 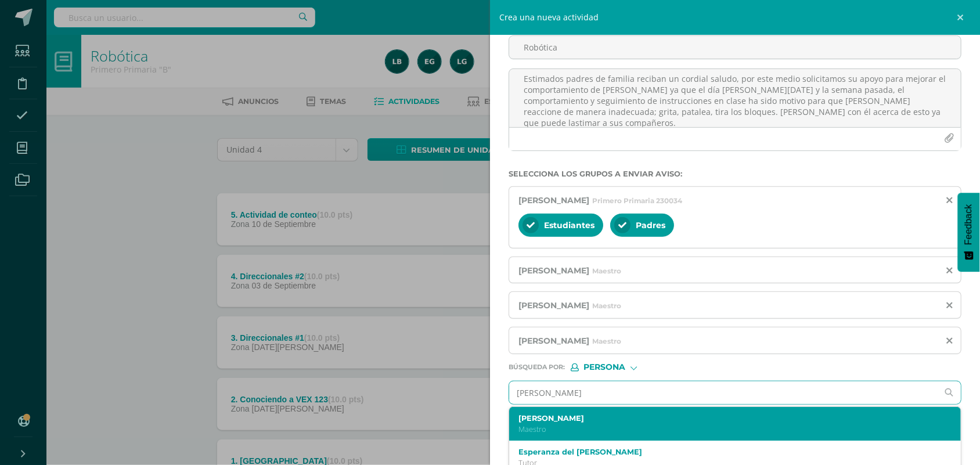 What do you see at coordinates (725, 430) in the screenshot?
I see `p: Maestro` at bounding box center [725, 430].